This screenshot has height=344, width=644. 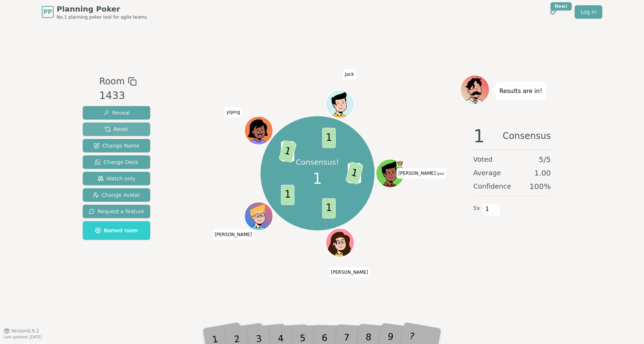 What do you see at coordinates (492, 187) in the screenshot?
I see `span: Confidence` at bounding box center [492, 187].